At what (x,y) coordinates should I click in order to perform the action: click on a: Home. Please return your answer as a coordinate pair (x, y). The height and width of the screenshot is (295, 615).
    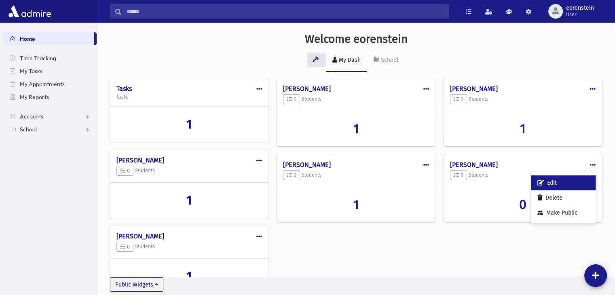
    Looking at the image, I should click on (49, 39).